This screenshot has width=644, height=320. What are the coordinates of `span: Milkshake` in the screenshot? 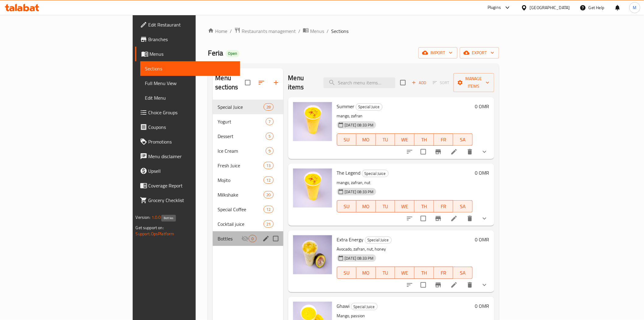 It's located at (241, 195).